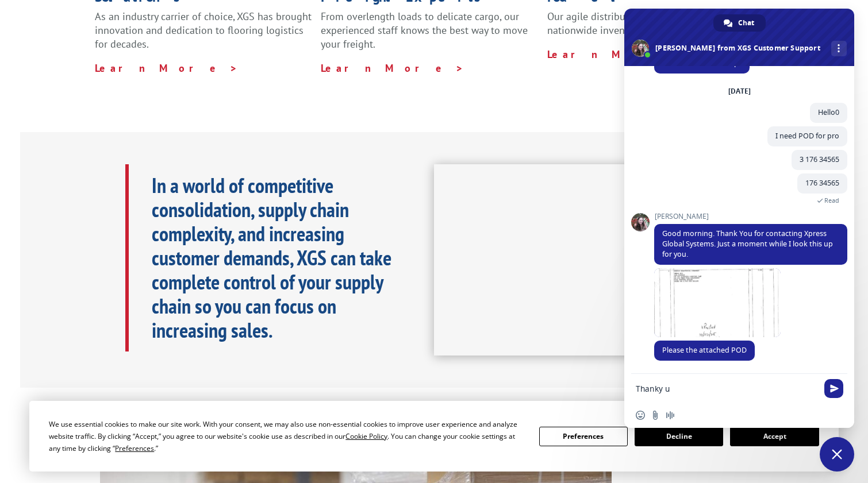 The image size is (868, 483). I want to click on span: Preferences, so click(135, 448).